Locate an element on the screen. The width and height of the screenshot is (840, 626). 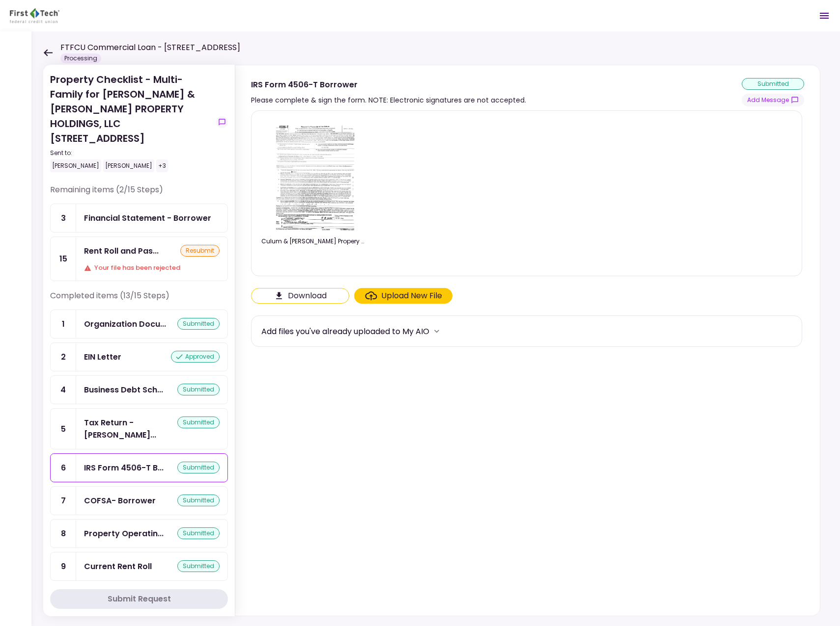
div: Current Rent Roll is located at coordinates (118, 566).